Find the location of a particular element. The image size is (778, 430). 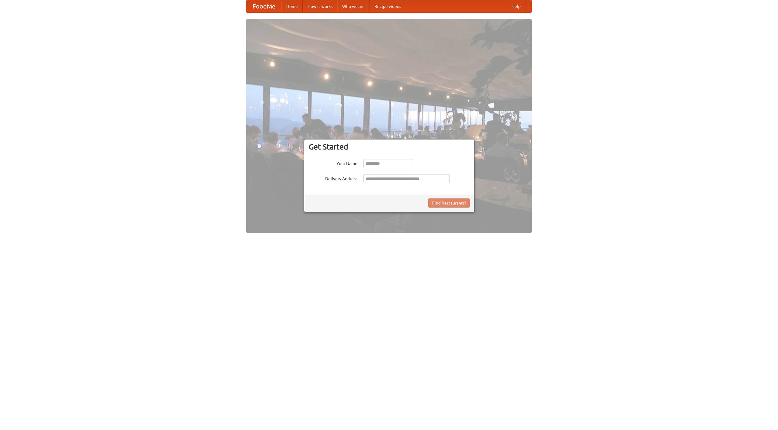

a: Recipe videos is located at coordinates (388, 6).